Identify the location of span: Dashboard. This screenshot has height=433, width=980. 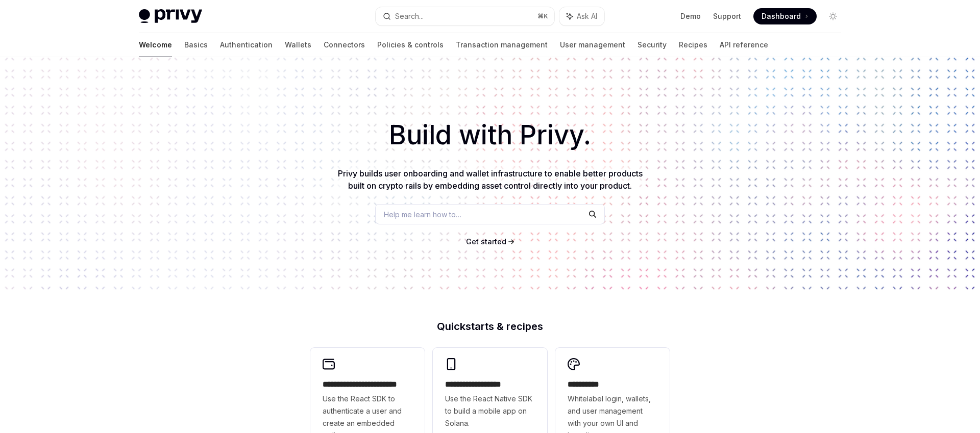
(780, 16).